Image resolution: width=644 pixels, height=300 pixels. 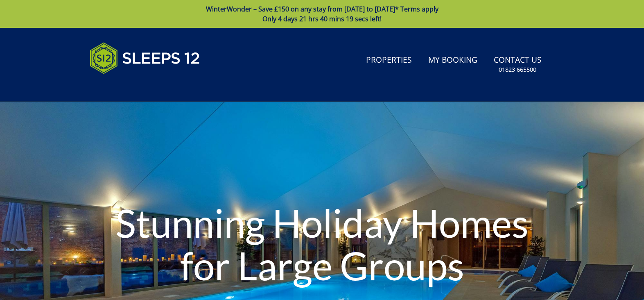 What do you see at coordinates (145, 58) in the screenshot?
I see `img: Sleeps 12` at bounding box center [145, 58].